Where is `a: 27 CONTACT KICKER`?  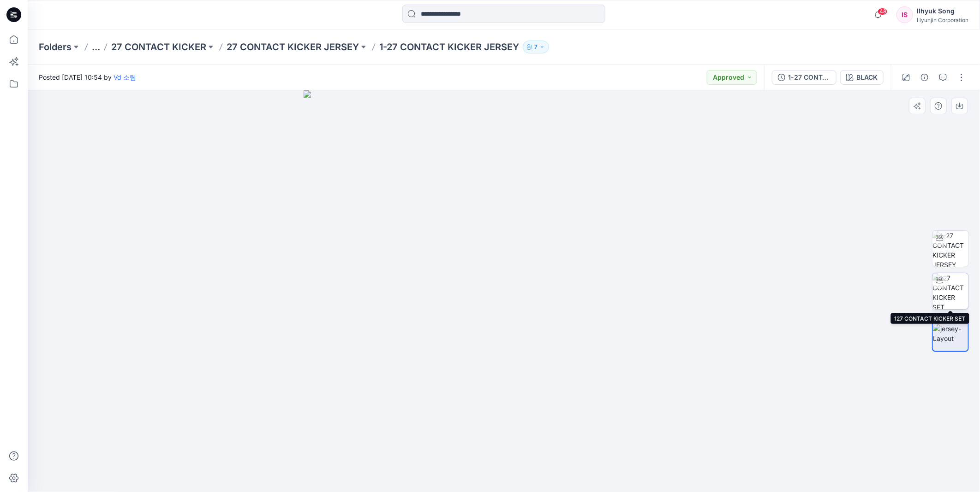
a: 27 CONTACT KICKER is located at coordinates (159, 47).